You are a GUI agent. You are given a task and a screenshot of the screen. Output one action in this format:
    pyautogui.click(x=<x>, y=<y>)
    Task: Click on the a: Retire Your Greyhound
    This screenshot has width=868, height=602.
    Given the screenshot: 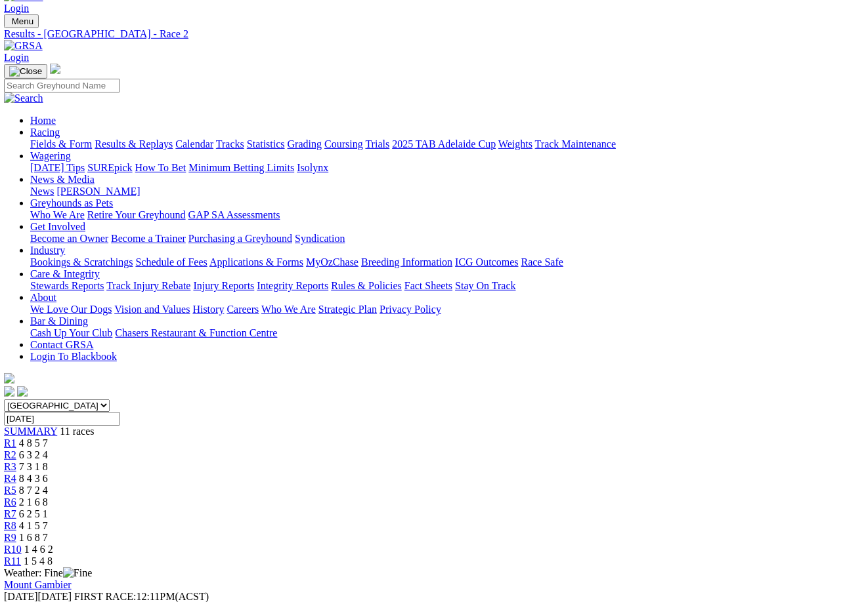 What is the action you would take?
    pyautogui.click(x=137, y=215)
    